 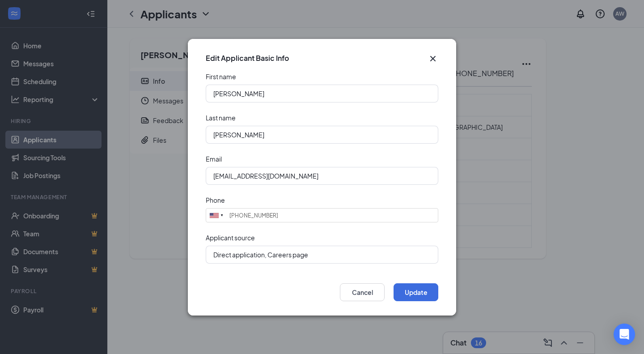 I want to click on h3: Edit Applicant Basic Info, so click(x=247, y=58).